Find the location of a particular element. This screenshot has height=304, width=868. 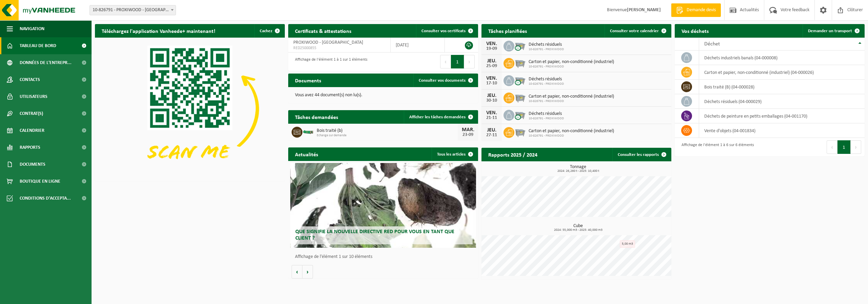

button: Vorige is located at coordinates (297, 272).